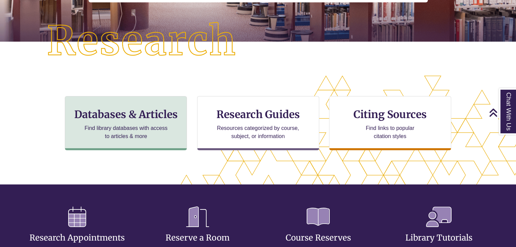  I want to click on h3: Citing Sources, so click(390, 115).